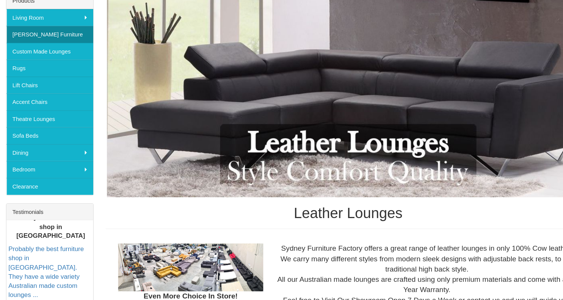  I want to click on a: Accent Chairs, so click(47, 113).